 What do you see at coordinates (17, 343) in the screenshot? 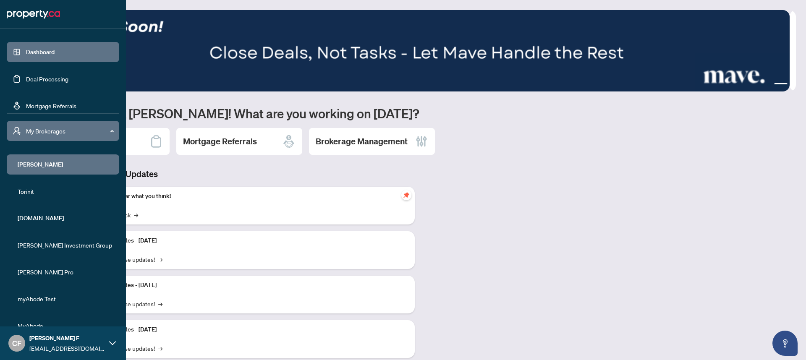
I see `span: CF` at bounding box center [17, 343].